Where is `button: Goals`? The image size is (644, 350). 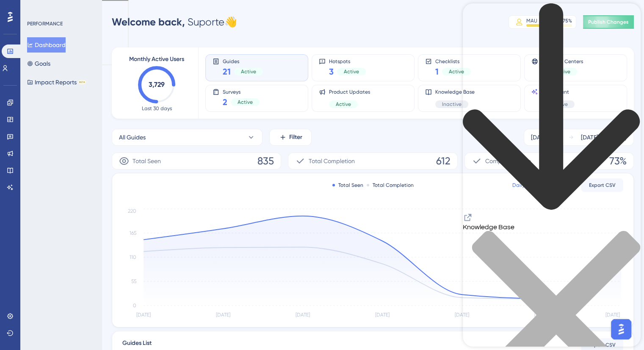
button: Goals is located at coordinates (38, 64).